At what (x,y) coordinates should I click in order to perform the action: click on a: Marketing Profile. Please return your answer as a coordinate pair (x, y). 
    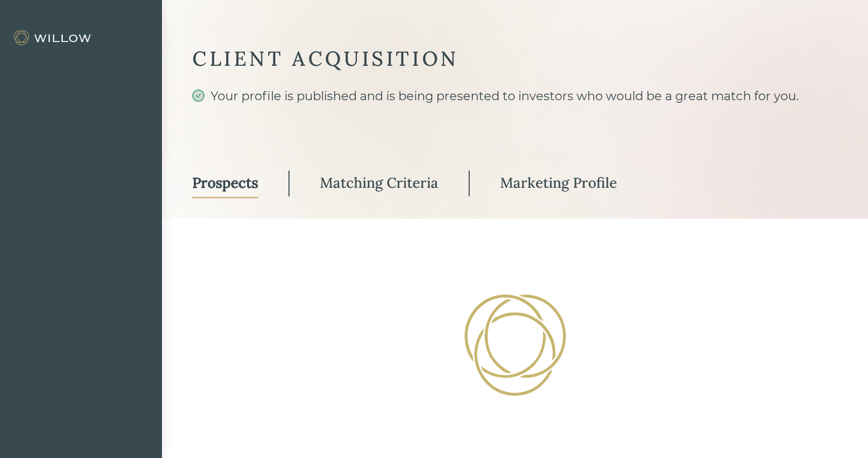
    Looking at the image, I should click on (558, 183).